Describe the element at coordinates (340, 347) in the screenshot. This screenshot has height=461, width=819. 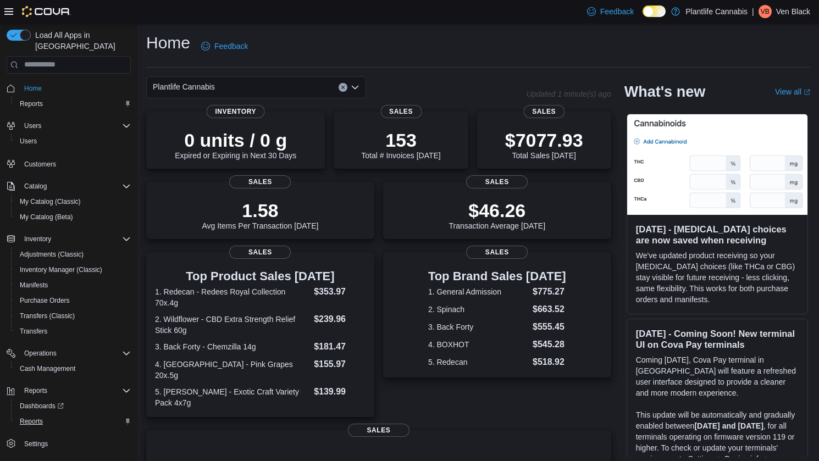
I see `dd: $181.47` at that location.